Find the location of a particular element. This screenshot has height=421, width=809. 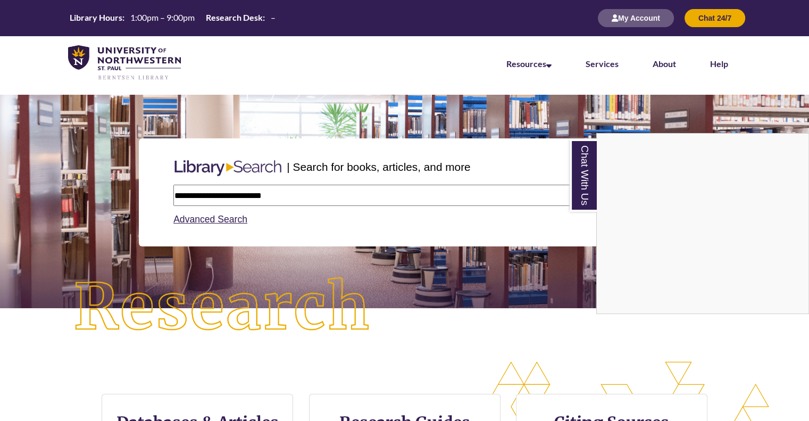

img: UNWSP Library Logo is located at coordinates (125, 63).